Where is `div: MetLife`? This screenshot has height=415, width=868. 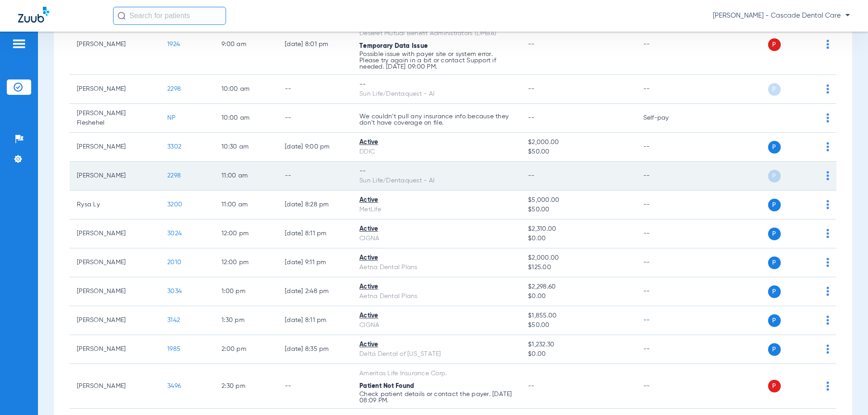 div: MetLife is located at coordinates (436, 210).